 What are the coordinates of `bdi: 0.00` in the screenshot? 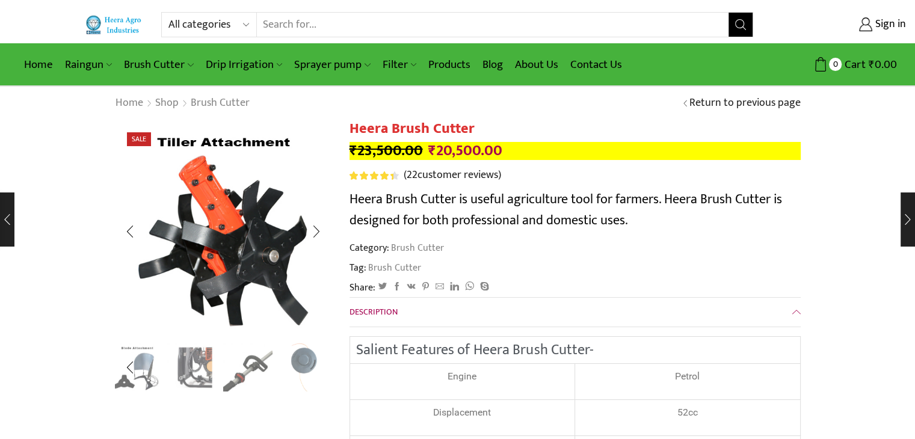 It's located at (882, 64).